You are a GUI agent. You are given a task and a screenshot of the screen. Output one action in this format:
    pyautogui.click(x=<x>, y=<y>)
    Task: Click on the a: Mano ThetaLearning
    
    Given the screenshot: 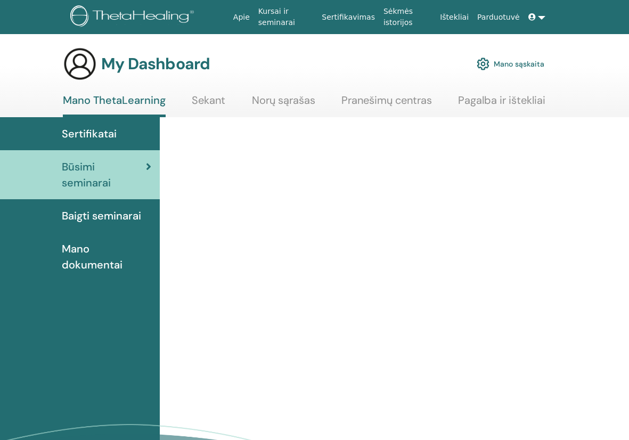 What is the action you would take?
    pyautogui.click(x=114, y=105)
    